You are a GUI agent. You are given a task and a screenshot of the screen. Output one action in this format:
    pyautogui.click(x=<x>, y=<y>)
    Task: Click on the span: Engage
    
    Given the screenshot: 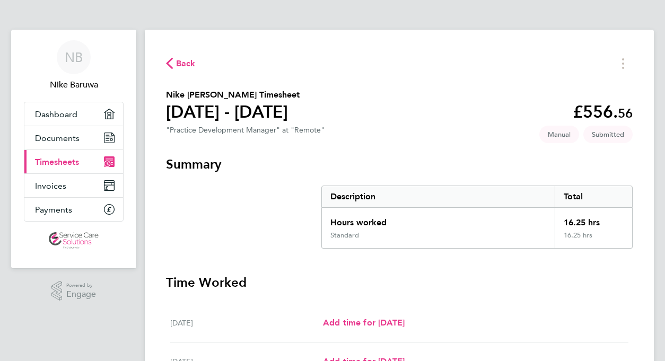 What is the action you would take?
    pyautogui.click(x=81, y=294)
    